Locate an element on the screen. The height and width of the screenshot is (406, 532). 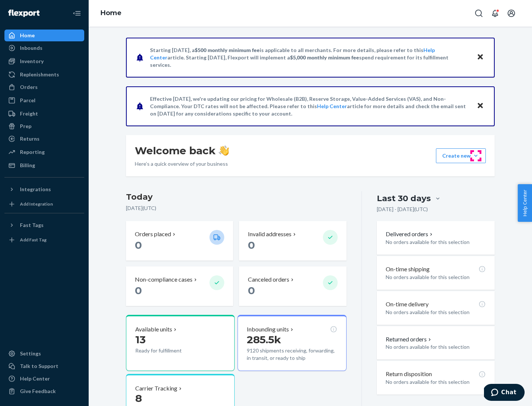
p: Canceled orders is located at coordinates (269, 280).